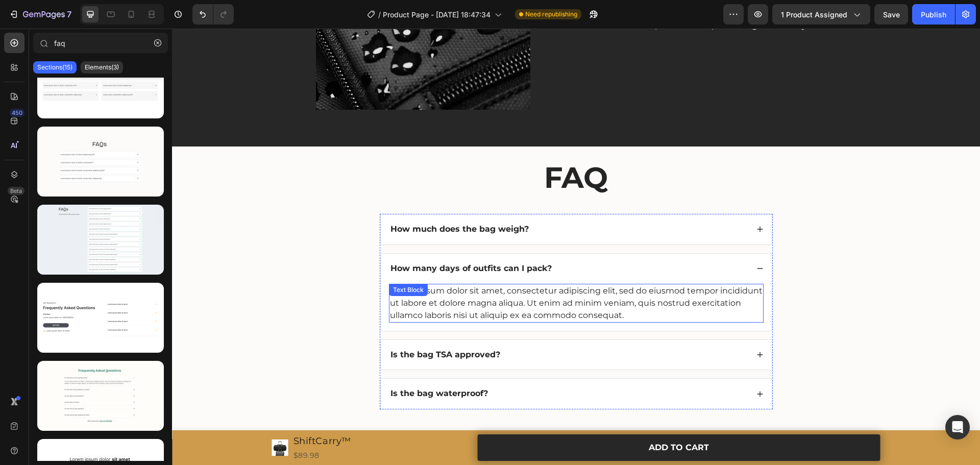 Image resolution: width=980 pixels, height=465 pixels. Describe the element at coordinates (287, 200) in the screenshot. I see `strong: How much does the bag weigh?` at that location.